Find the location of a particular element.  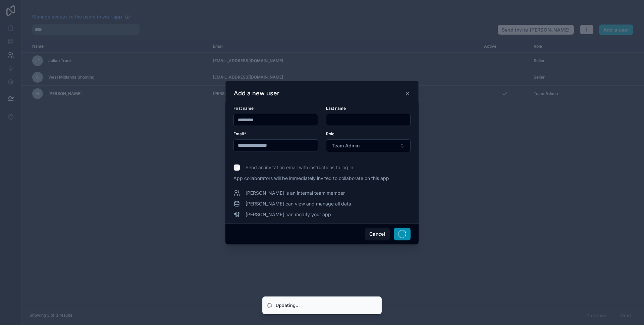

span: Email is located at coordinates (239, 134).